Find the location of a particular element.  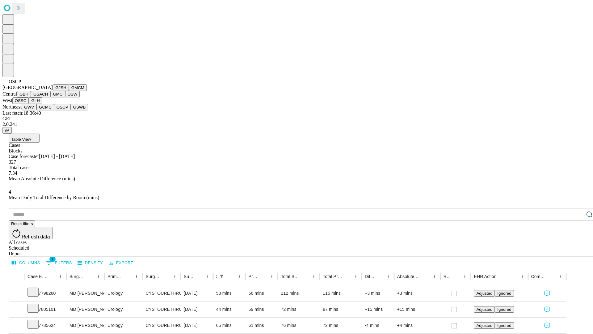

div: Predicted In Room Duration is located at coordinates (254, 276).